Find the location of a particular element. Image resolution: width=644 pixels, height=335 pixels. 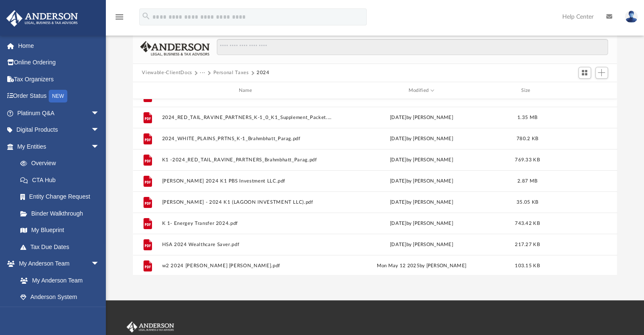

span: 103.15 KB is located at coordinates (527, 266).